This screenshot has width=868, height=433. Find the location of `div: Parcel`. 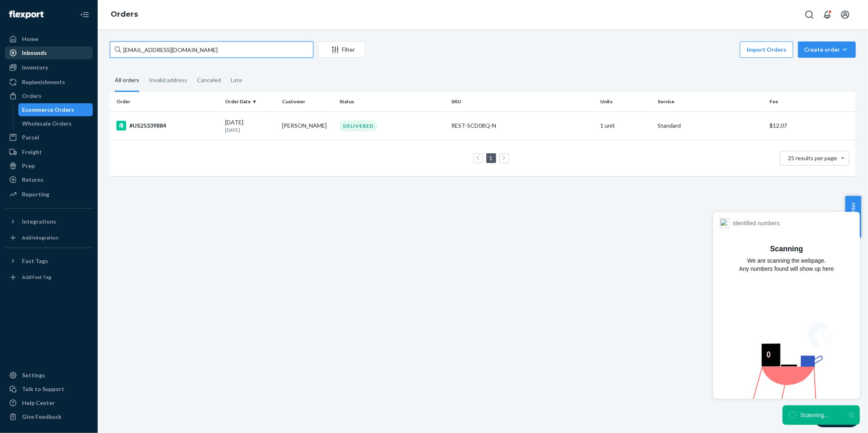

div: Parcel is located at coordinates (30, 138).